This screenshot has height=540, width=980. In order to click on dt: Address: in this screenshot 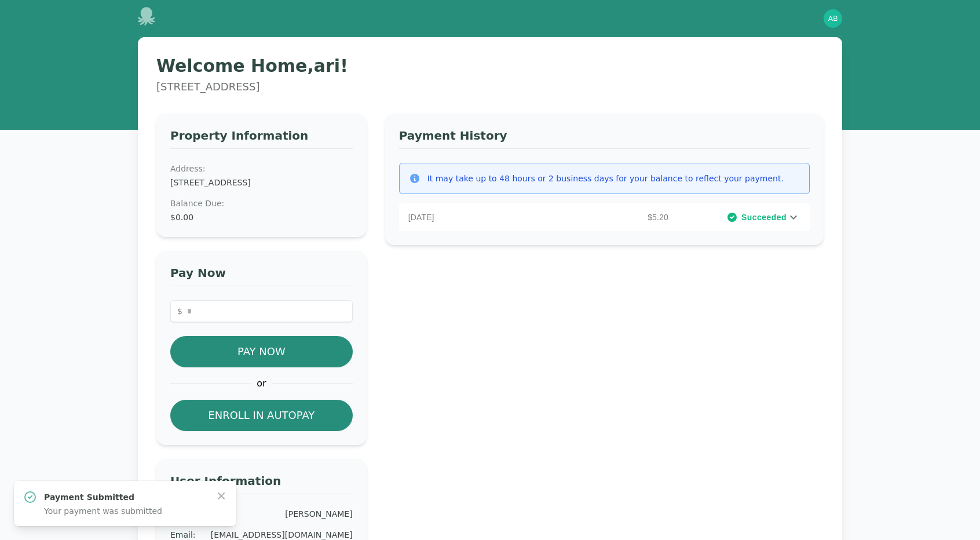, I will do `click(261, 169)`.